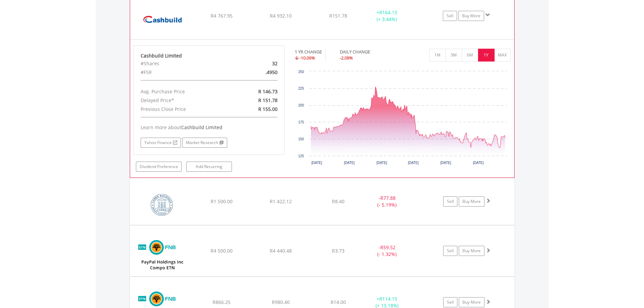 This screenshot has height=308, width=644. Describe the element at coordinates (301, 105) in the screenshot. I see `text: 200` at that location.